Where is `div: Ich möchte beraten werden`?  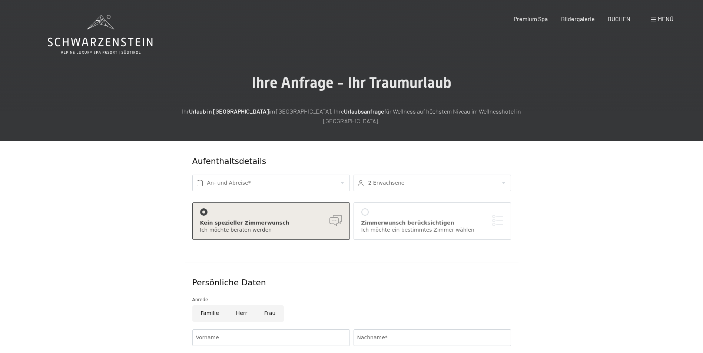
div: Ich möchte beraten werden is located at coordinates (271, 230).